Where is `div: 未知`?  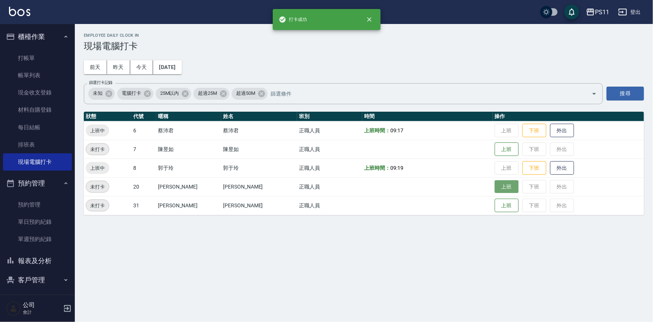
div: 未知 is located at coordinates (101, 94).